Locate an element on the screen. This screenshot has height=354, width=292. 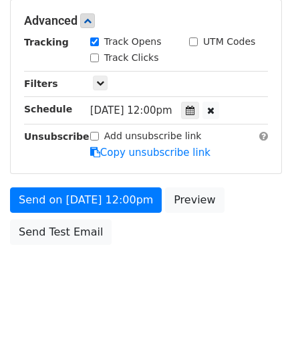
label: Add unsubscribe link is located at coordinates (153, 136).